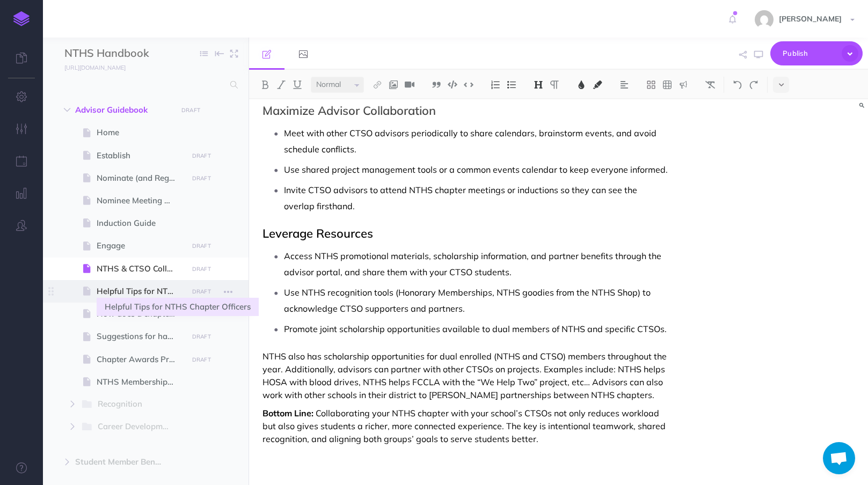  I want to click on img: logo-mark.svg, so click(21, 18).